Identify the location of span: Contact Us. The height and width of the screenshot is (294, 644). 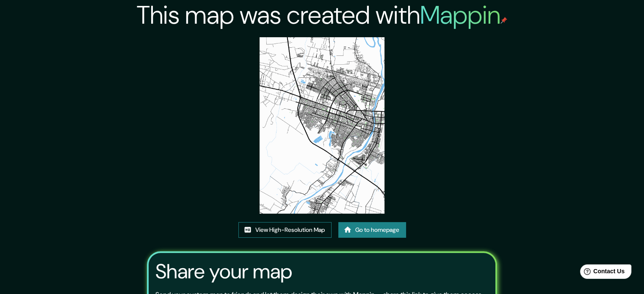
(40, 10).